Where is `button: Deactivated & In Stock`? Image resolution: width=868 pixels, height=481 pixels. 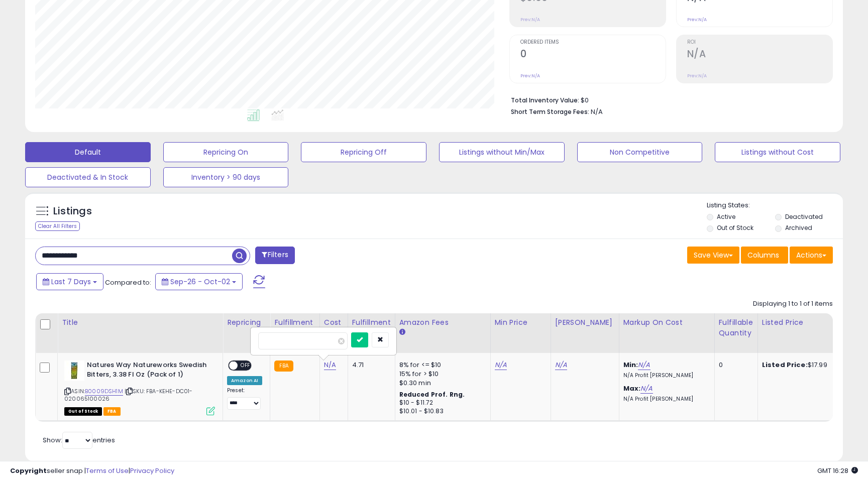
button: Deactivated & In Stock is located at coordinates (88, 178).